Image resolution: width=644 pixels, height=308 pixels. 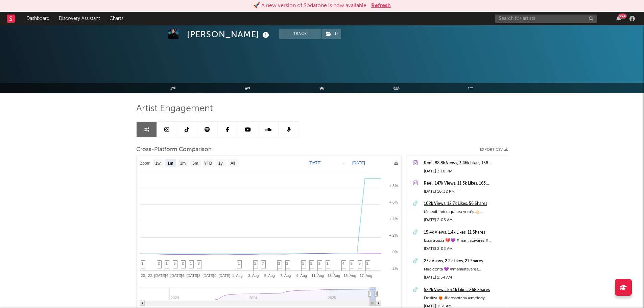 I want to click on text: 13. Aug, so click(x=334, y=275).